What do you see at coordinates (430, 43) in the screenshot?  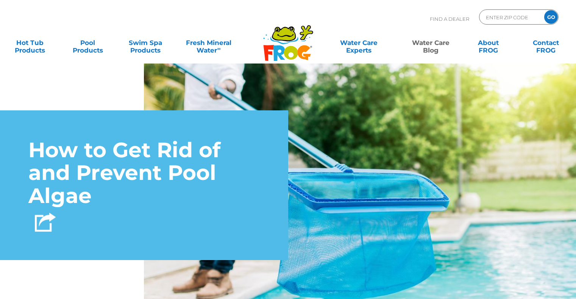 I see `a: Water CareBlog` at bounding box center [430, 43].